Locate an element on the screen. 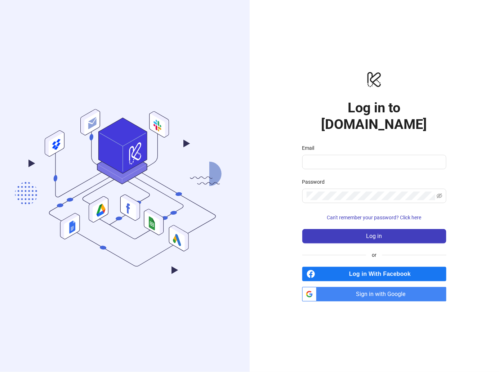 The height and width of the screenshot is (372, 499). a: Log in With Facebook is located at coordinates (375, 274).